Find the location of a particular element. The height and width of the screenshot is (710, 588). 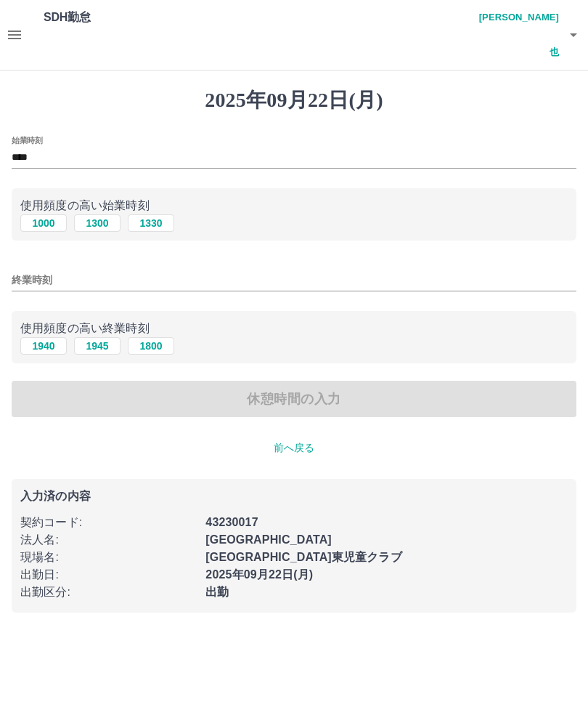

p: 出勤日 : is located at coordinates (109, 574).